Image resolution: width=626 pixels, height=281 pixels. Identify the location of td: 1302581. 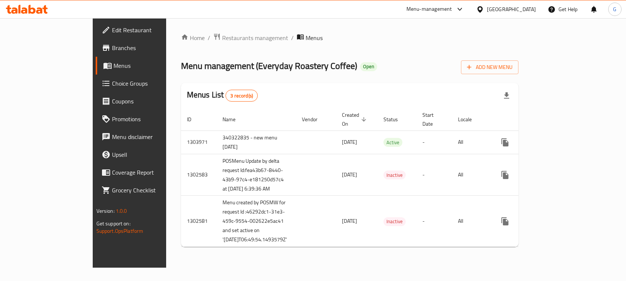
(199, 222).